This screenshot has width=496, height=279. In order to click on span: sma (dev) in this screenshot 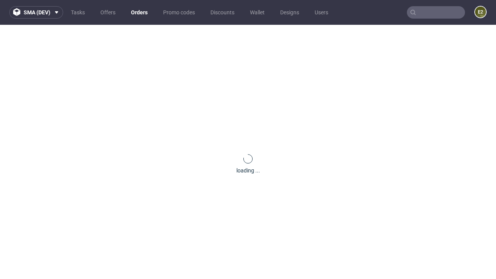, I will do `click(37, 12)`.